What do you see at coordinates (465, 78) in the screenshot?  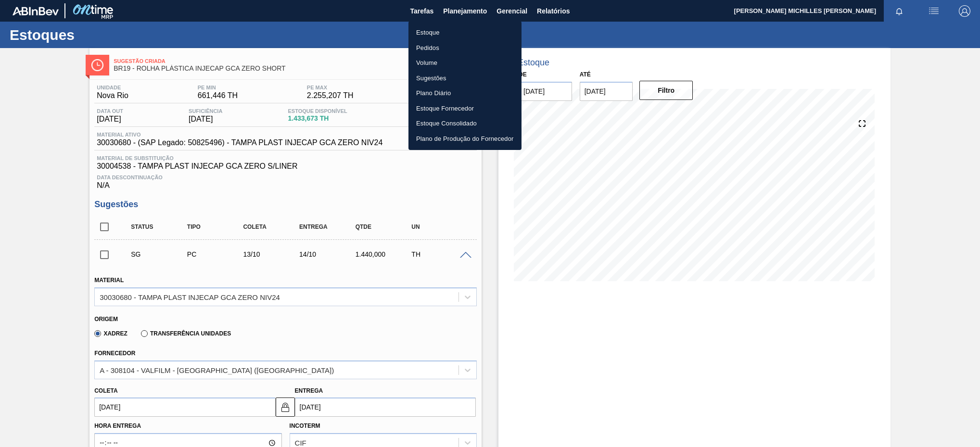 I see `li: Sugestões` at bounding box center [465, 78].